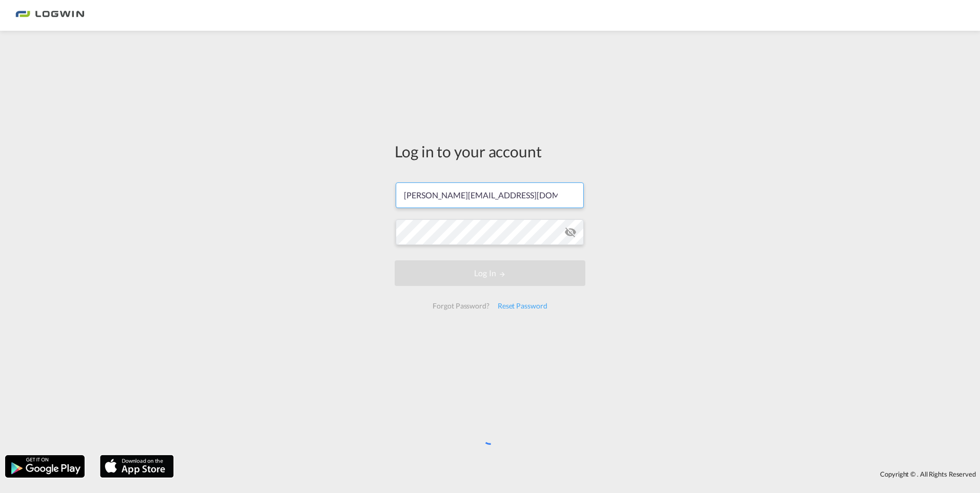 The image size is (980, 493). What do you see at coordinates (490, 151) in the screenshot?
I see `div: Log in to your account` at bounding box center [490, 151].